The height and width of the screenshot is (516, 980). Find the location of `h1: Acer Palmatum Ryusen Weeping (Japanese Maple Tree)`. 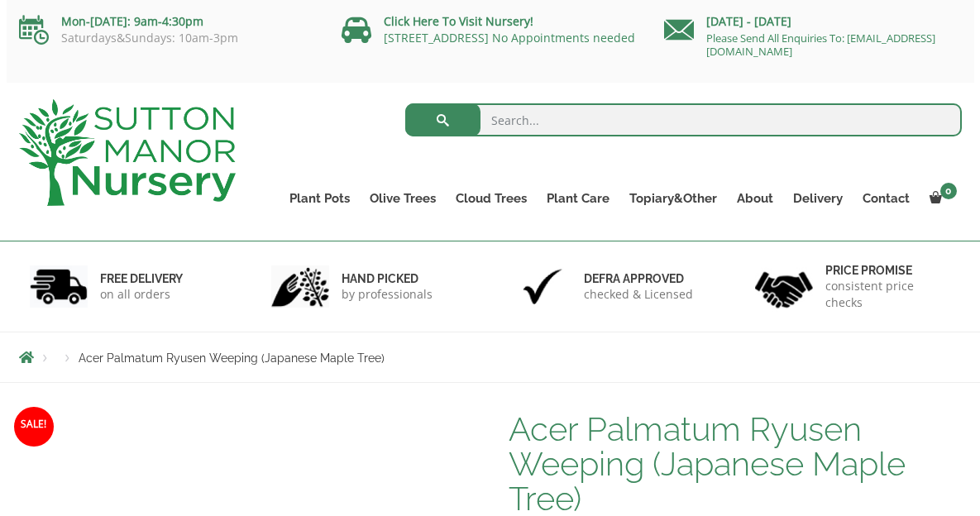

h1: Acer Palmatum Ryusen Weeping (Japanese Maple Tree) is located at coordinates (735, 464).